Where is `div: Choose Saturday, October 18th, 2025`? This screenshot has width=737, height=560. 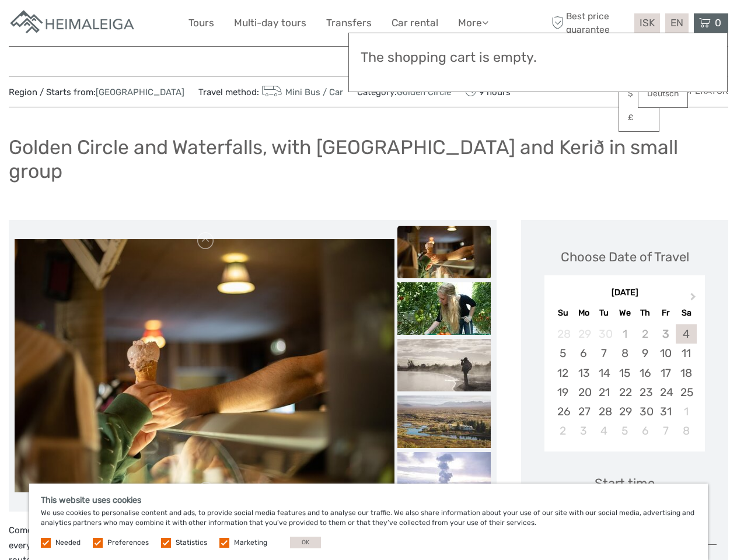
div: Choose Saturday, October 18th, 2025 is located at coordinates (686, 372).